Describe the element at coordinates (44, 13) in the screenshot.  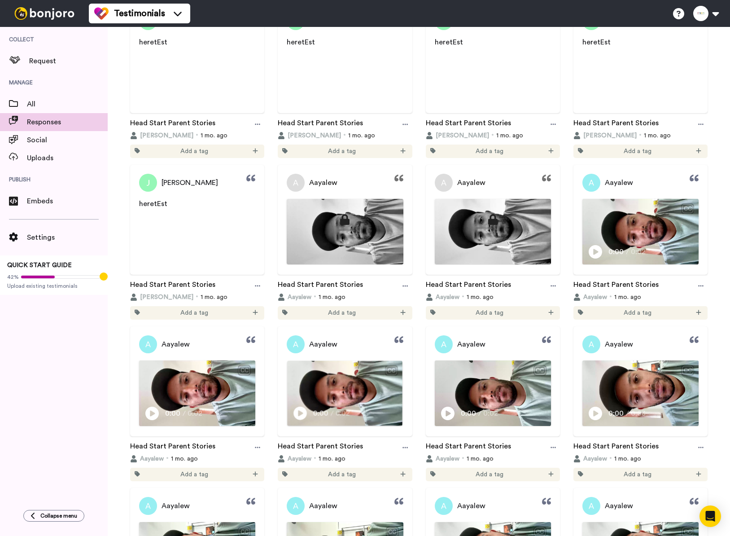
I see `img: bj-logo-header-white.svg` at that location.